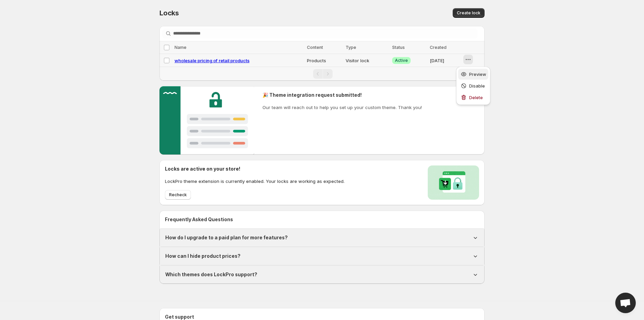  What do you see at coordinates (255, 181) in the screenshot?
I see `p: LockPro theme extension is currently enabled. Your locks are working as expected.` at bounding box center [255, 181].